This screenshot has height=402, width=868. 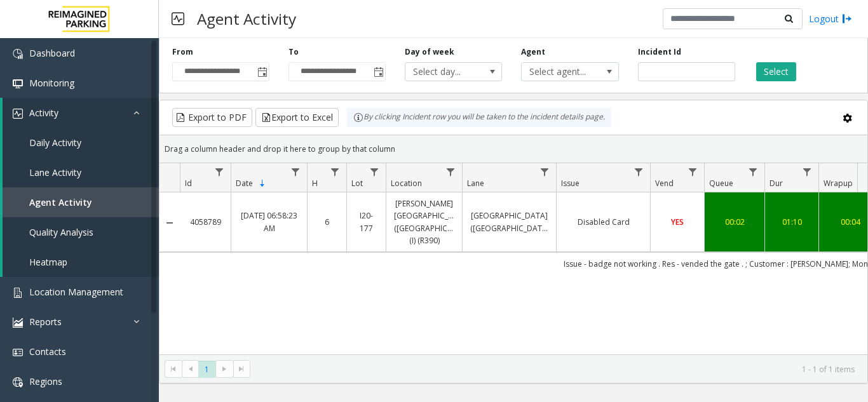 What do you see at coordinates (639, 171) in the screenshot?
I see `a: Issue Filter Menu` at bounding box center [639, 171].